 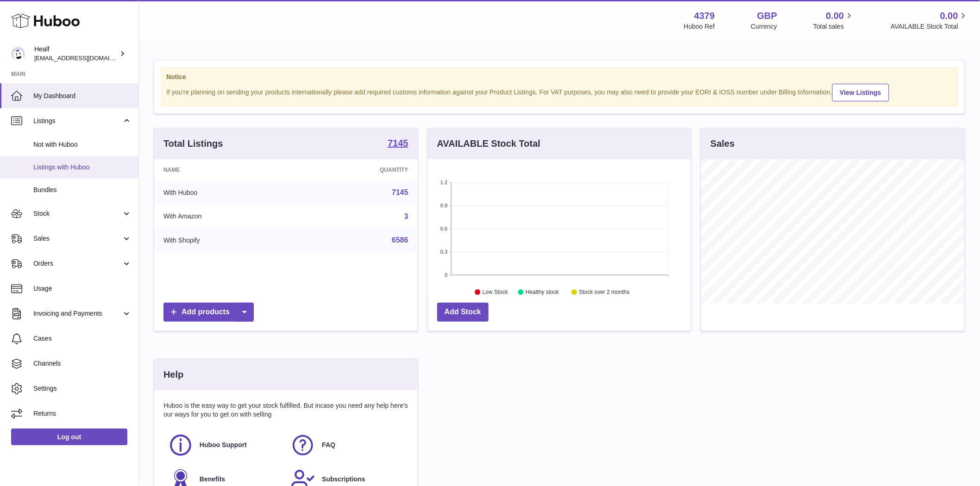 What do you see at coordinates (209, 312) in the screenshot?
I see `a: Add products` at bounding box center [209, 312].